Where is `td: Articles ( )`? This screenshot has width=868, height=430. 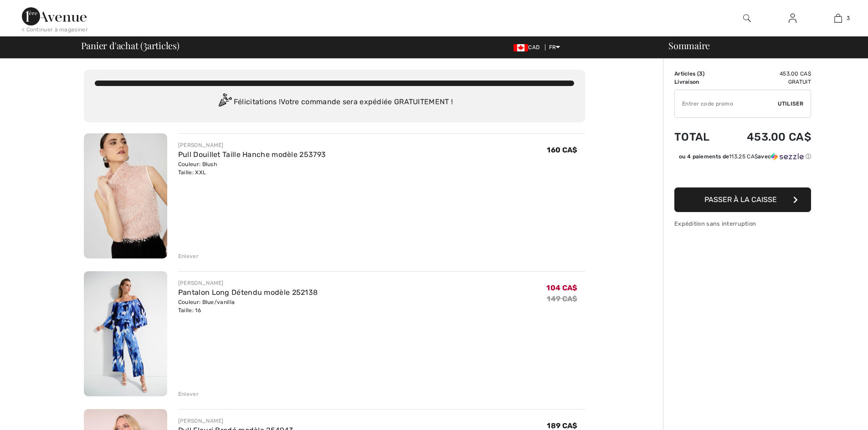
td: Articles ( ) is located at coordinates (698, 74).